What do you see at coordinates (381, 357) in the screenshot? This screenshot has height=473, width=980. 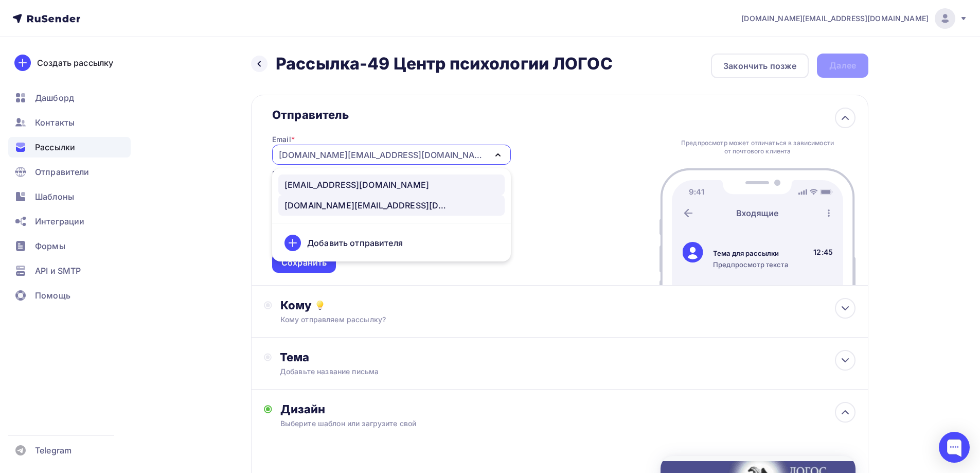 I see `div: Тема` at bounding box center [381, 357].